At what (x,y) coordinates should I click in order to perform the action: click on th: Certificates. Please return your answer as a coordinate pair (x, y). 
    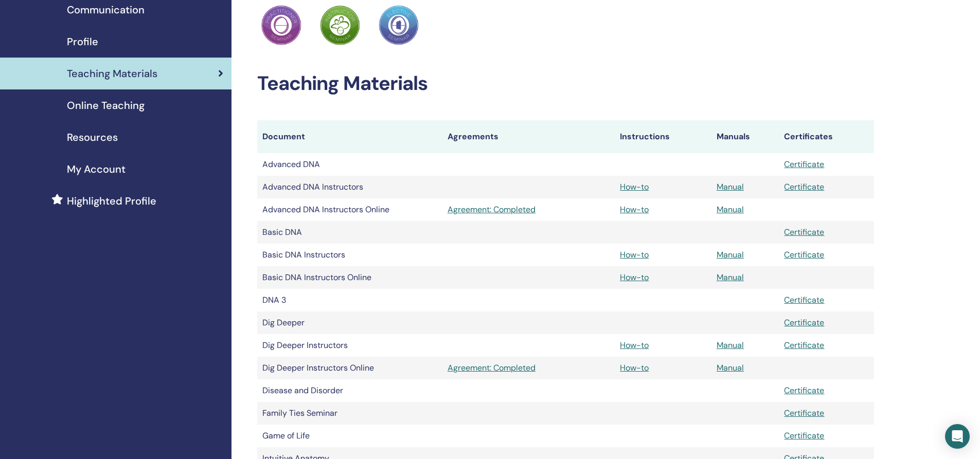
    Looking at the image, I should click on (826, 137).